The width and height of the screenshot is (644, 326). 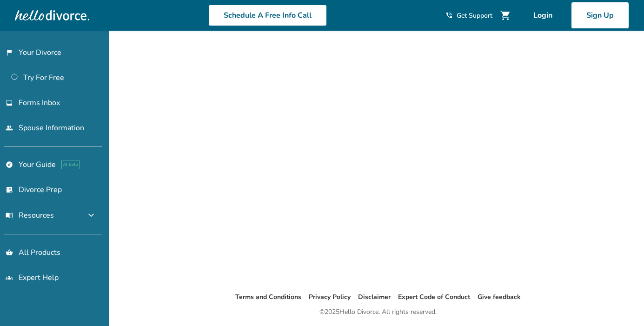 I want to click on span: people, so click(x=9, y=128).